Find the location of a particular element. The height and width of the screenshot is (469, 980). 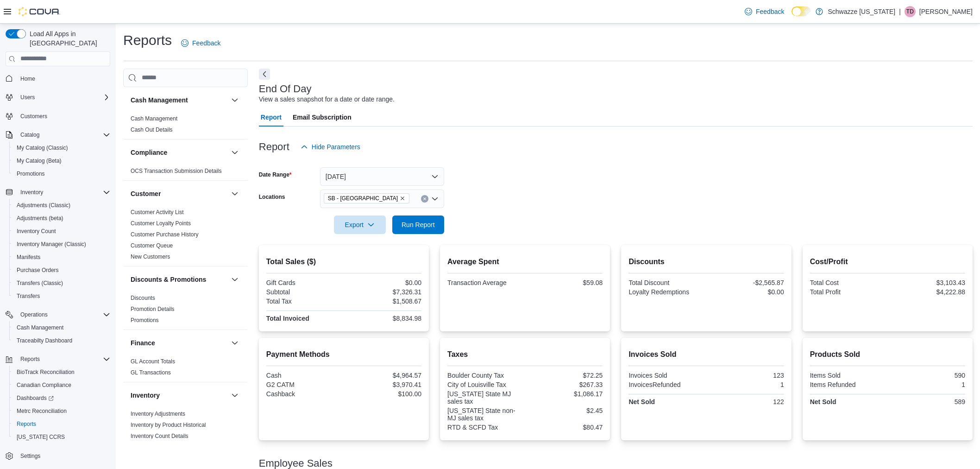

a: BioTrack Reconciliation is located at coordinates (46, 372).